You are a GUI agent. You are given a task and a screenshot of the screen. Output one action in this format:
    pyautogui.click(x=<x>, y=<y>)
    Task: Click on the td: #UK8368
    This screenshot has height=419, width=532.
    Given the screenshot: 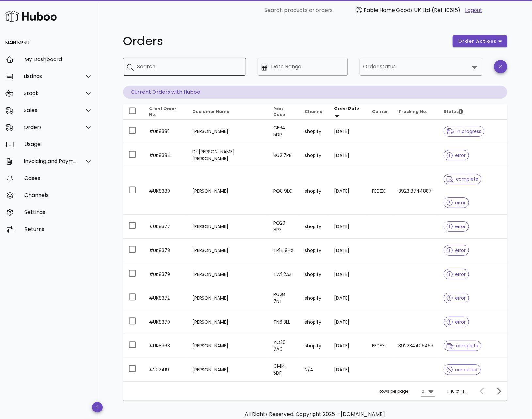 What is the action you would take?
    pyautogui.click(x=165, y=346)
    